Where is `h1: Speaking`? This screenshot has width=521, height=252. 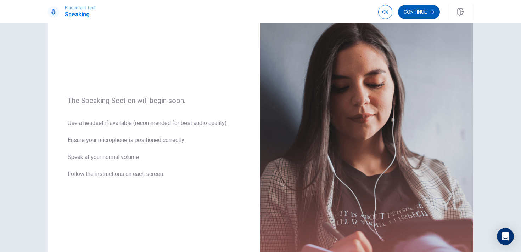 h1: Speaking is located at coordinates (80, 15).